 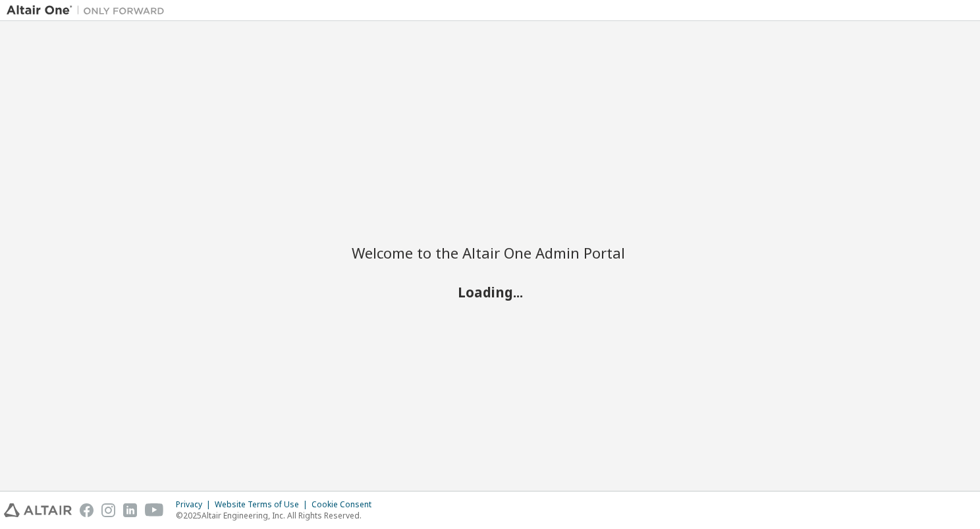 What do you see at coordinates (277, 515) in the screenshot?
I see `p: © 2025 Altair Engineering, Inc. All Rights Reserved.` at bounding box center [277, 515].